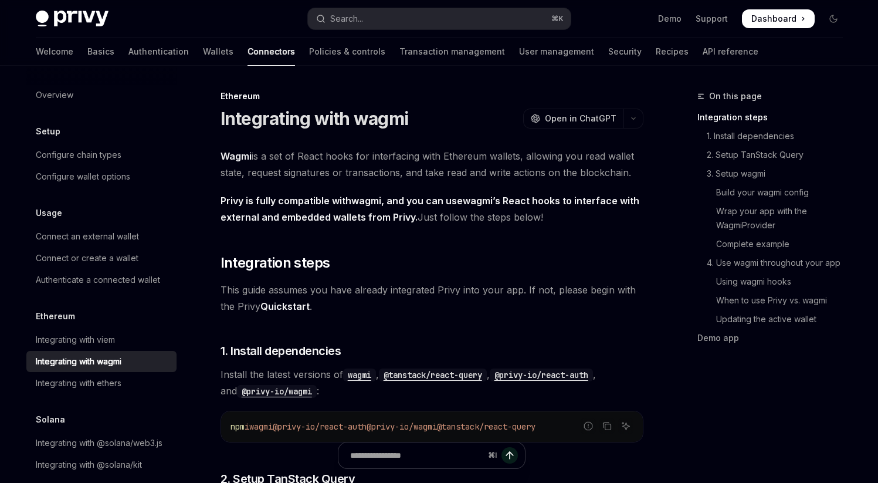  Describe the element at coordinates (277, 391) in the screenshot. I see `a: @privy-io/wagmi` at that location.